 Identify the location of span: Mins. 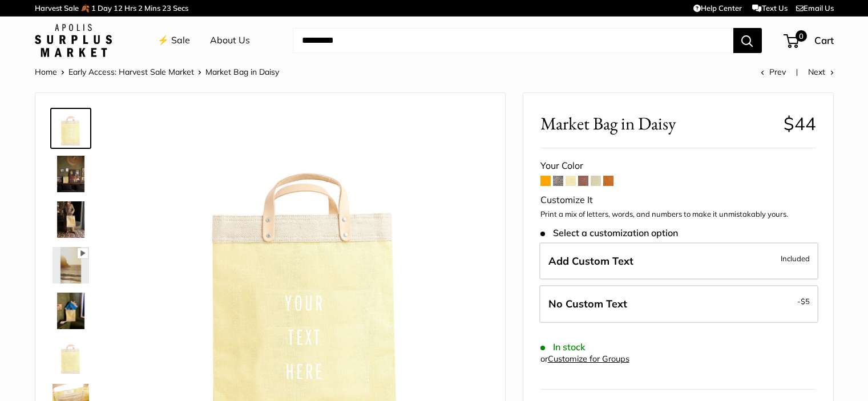
(152, 8).